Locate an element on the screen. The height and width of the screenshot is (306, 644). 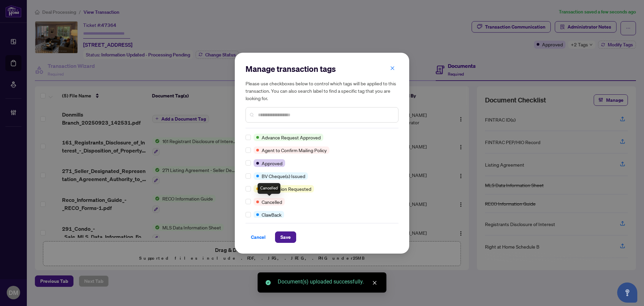
div: Cancelled is located at coordinates (269, 188).